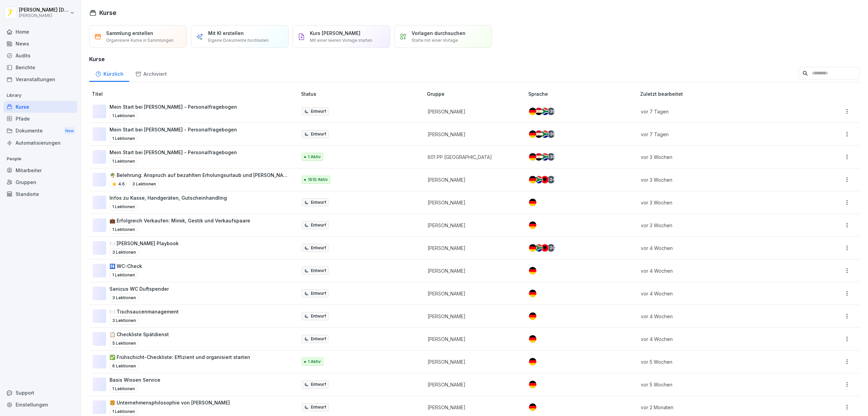  What do you see at coordinates (434, 40) in the screenshot?
I see `p: Starte mit einer Vorlage` at bounding box center [434, 40].